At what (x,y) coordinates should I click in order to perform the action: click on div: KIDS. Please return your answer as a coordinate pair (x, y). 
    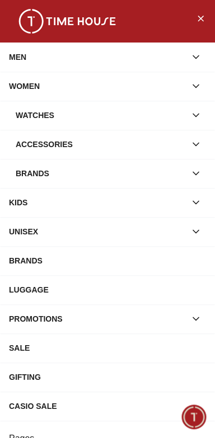
    Looking at the image, I should click on (97, 202).